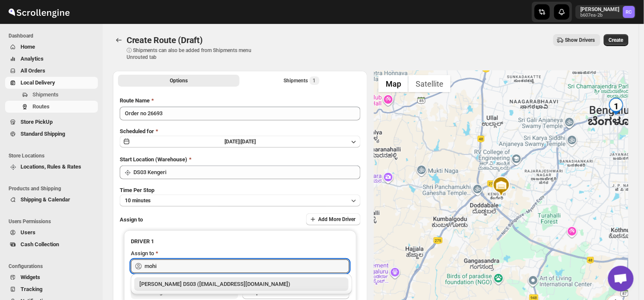  What do you see at coordinates (51, 245) in the screenshot?
I see `button: Cash Collection` at bounding box center [51, 245].